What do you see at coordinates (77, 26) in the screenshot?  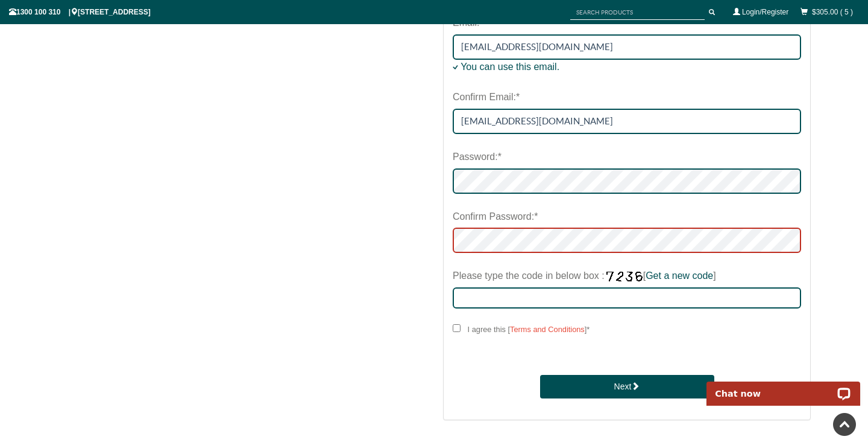 I see `p: Chat now` at bounding box center [77, 26].